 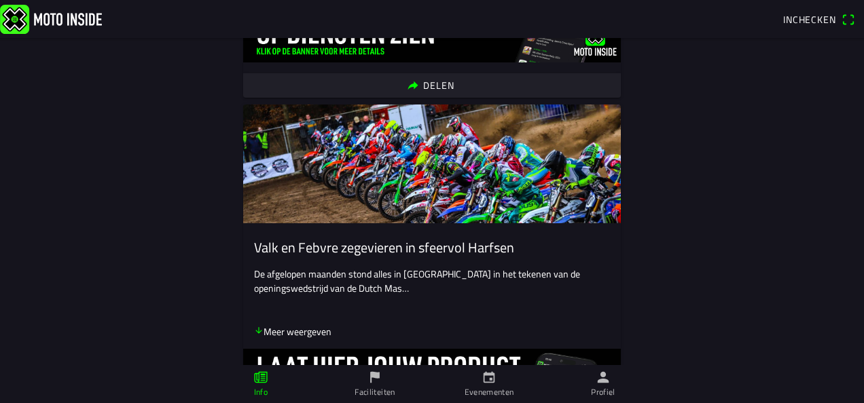 What do you see at coordinates (432, 248) in the screenshot?
I see `ion-card-title: Valk en Febvre zegevieren in sfeervol Harfsen` at bounding box center [432, 248].